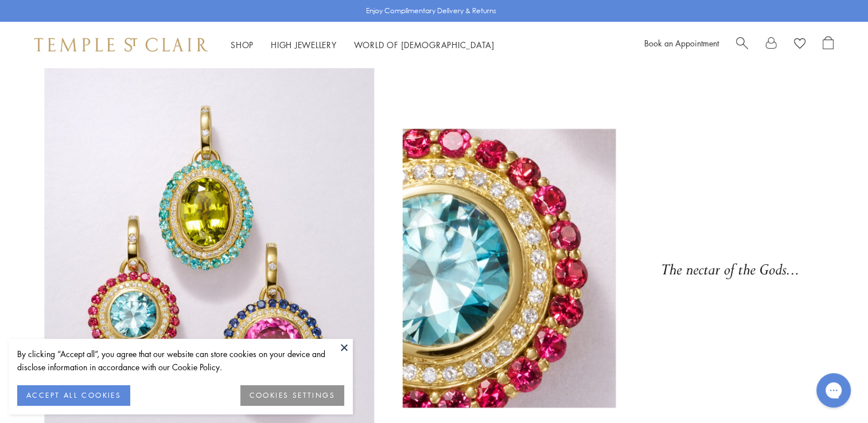  I want to click on a: Book an Appointment, so click(681, 43).